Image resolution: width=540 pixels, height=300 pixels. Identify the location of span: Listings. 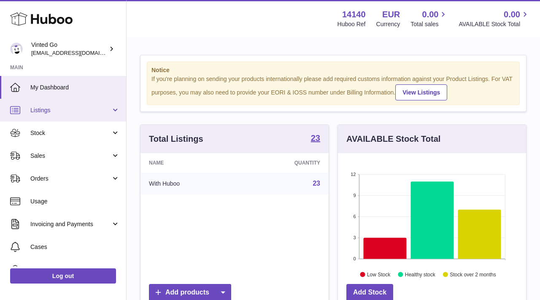
(70, 110).